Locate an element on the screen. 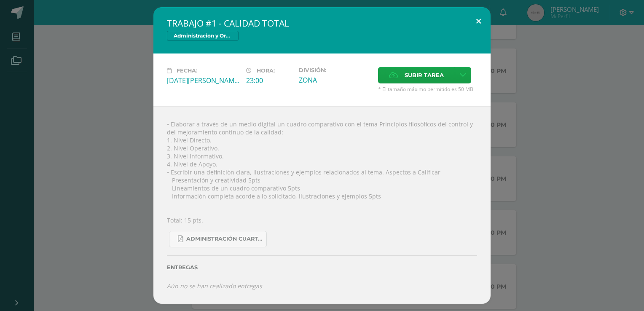 This screenshot has width=644, height=311. span: ADMINISTRACIÓN CUARTA UNIDAD .pdf is located at coordinates (224, 239).